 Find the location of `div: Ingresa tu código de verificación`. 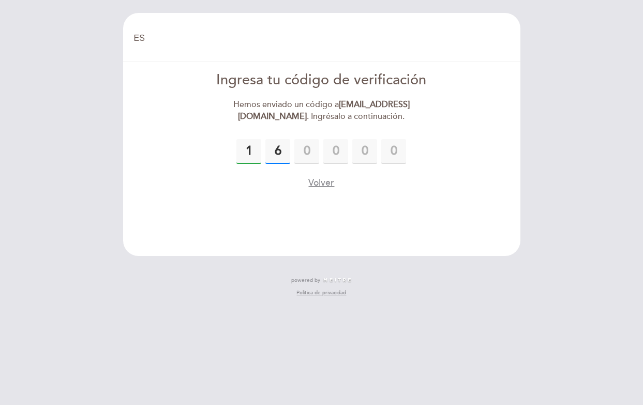

div: Ingresa tu código de verificación is located at coordinates (321, 80).